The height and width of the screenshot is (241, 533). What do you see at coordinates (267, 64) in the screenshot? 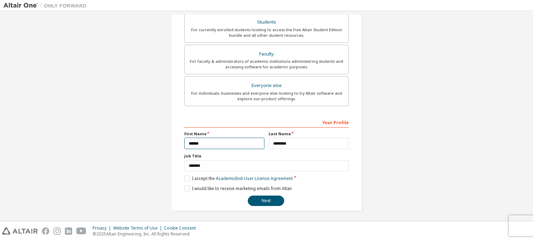
I see `div: For faculty & administrators of academic institutions administering students and accessing softwa...` at bounding box center [267, 64].